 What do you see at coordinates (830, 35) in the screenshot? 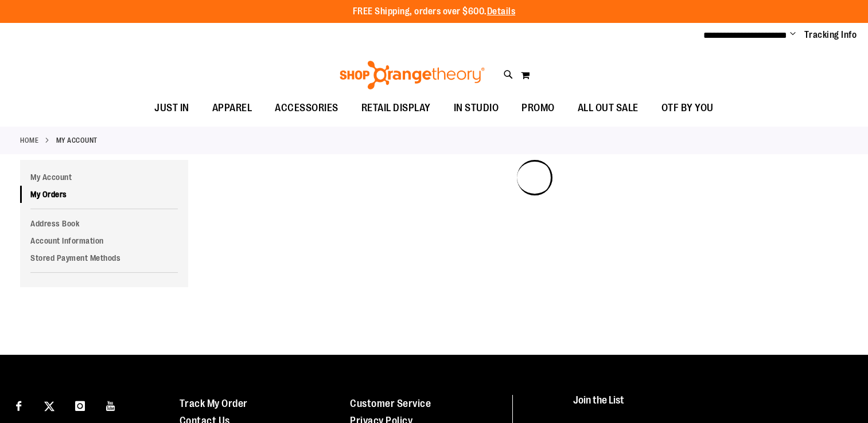
I see `a: Tracking Info` at bounding box center [830, 35].